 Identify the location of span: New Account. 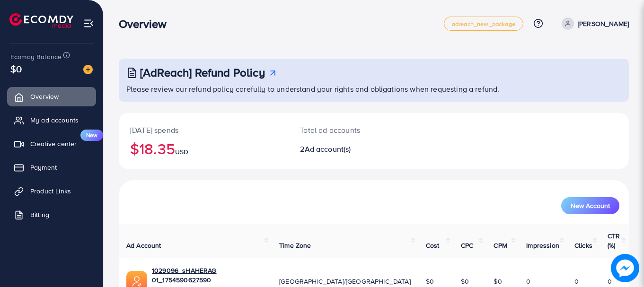
(590, 206).